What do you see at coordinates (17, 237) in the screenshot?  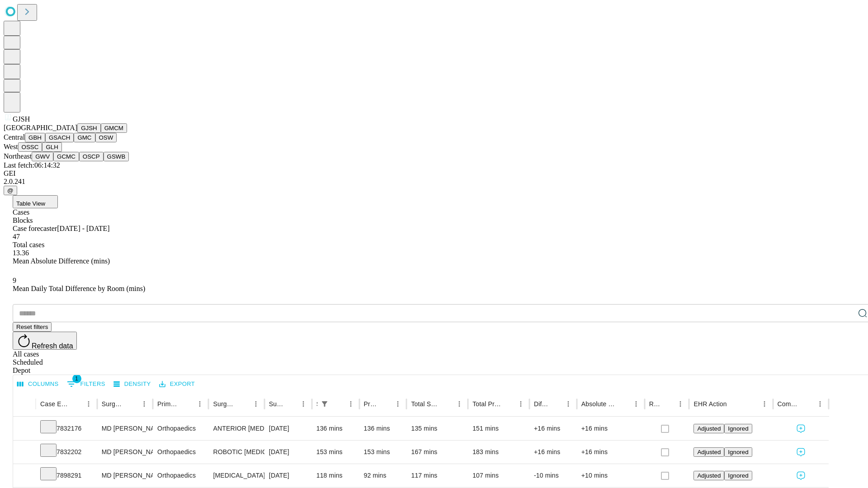 I see `span: 47` at bounding box center [17, 237].